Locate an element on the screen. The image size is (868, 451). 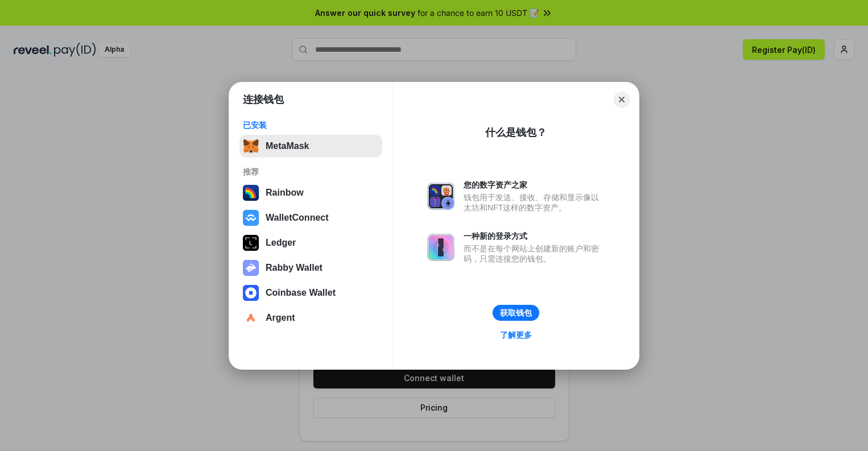
button: MetaMask is located at coordinates (311, 146).